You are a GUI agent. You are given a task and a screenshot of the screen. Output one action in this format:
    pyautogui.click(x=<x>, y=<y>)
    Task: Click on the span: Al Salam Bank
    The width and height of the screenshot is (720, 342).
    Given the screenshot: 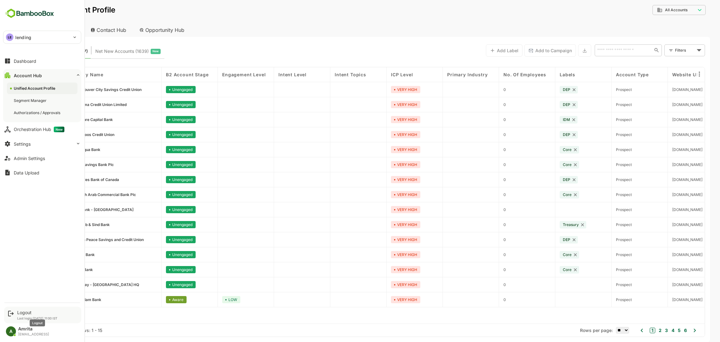 What is the action you would take?
    pyautogui.click(x=66, y=299)
    